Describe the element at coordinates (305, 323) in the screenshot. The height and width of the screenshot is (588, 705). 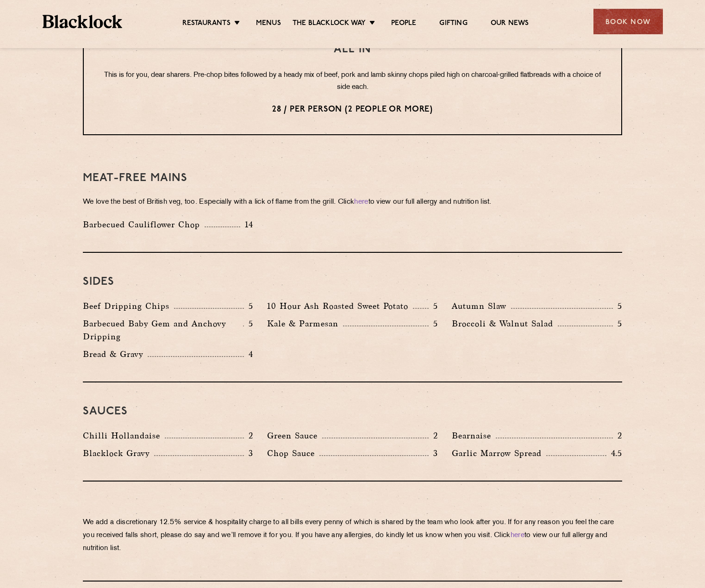
I see `p: Kale & Parmesan` at that location.